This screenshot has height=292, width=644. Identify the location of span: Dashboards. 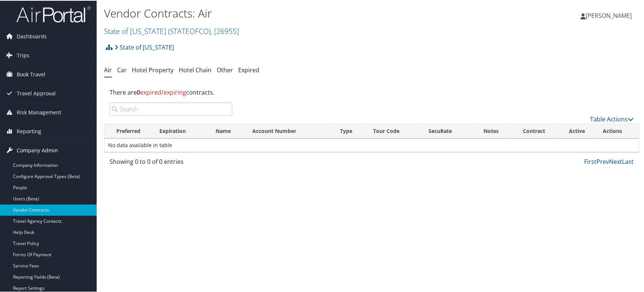
(32, 36).